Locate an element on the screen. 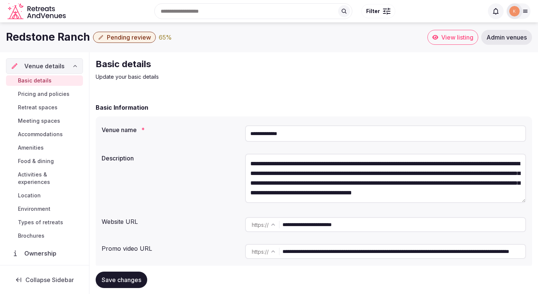 The height and width of the screenshot is (294, 538). button: 65% is located at coordinates (165, 37).